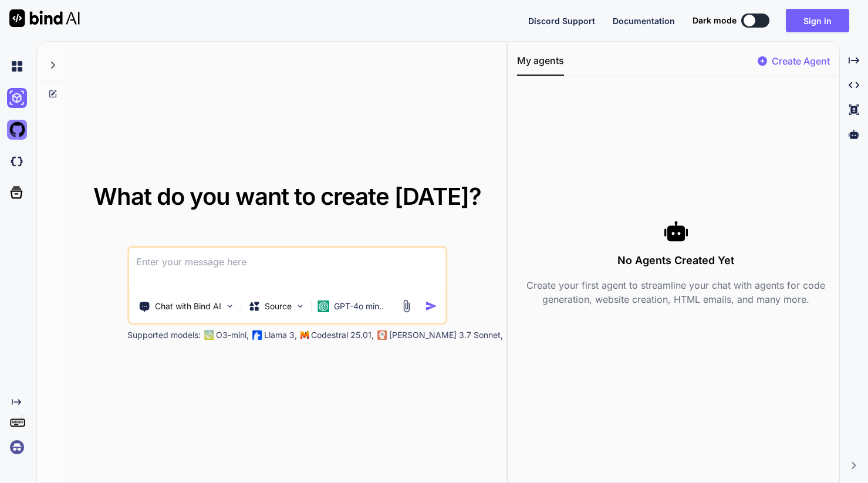 Image resolution: width=868 pixels, height=483 pixels. What do you see at coordinates (17, 129) in the screenshot?
I see `img: githubLight` at bounding box center [17, 129].